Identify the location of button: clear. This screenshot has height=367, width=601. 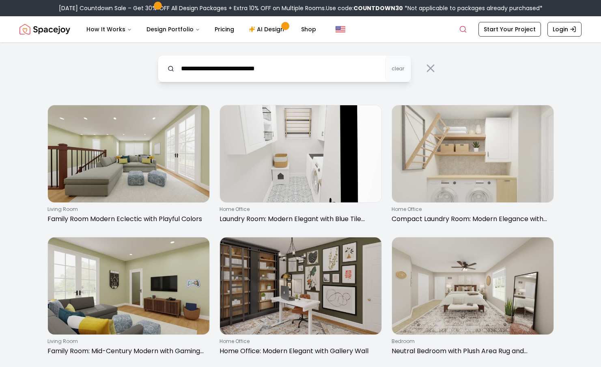
(398, 69).